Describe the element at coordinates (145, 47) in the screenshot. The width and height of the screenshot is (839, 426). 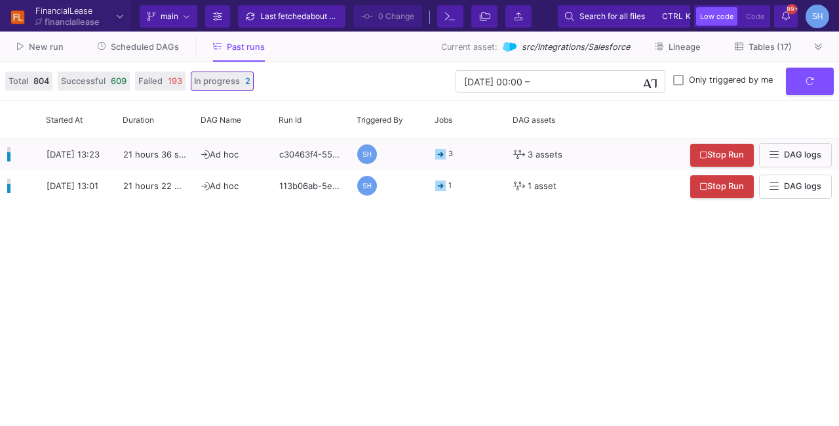
I see `span: Scheduled DAGs` at that location.